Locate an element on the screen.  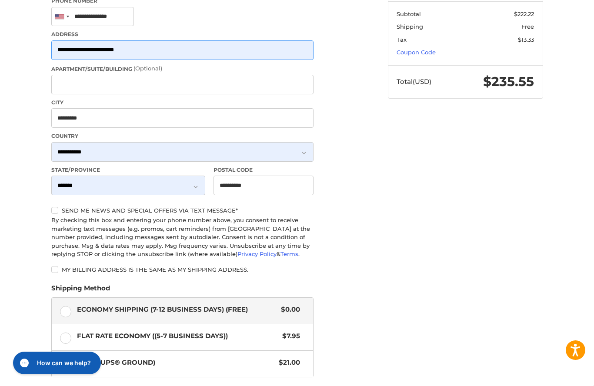
span: Free is located at coordinates (527, 27).